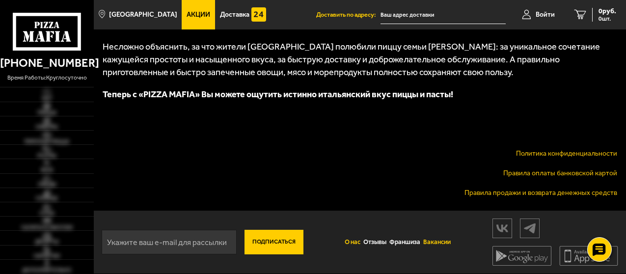 This screenshot has width=626, height=274. Describe the element at coordinates (545, 15) in the screenshot. I see `span: Войти` at that location.